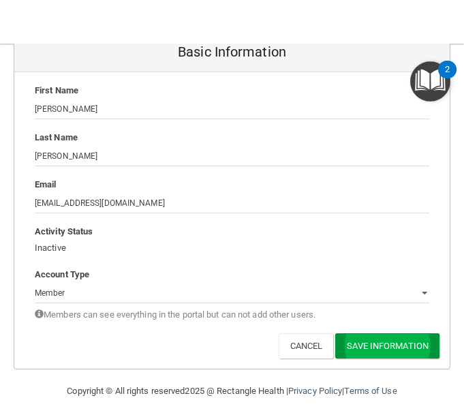 The width and height of the screenshot is (464, 413). I want to click on button: Save Information, so click(387, 346).